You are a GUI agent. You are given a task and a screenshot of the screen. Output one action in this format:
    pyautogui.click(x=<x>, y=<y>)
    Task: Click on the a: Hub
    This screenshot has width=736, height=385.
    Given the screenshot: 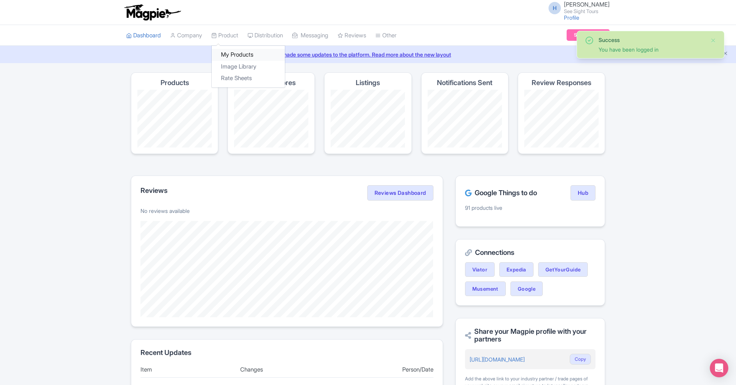 What is the action you would take?
    pyautogui.click(x=583, y=193)
    